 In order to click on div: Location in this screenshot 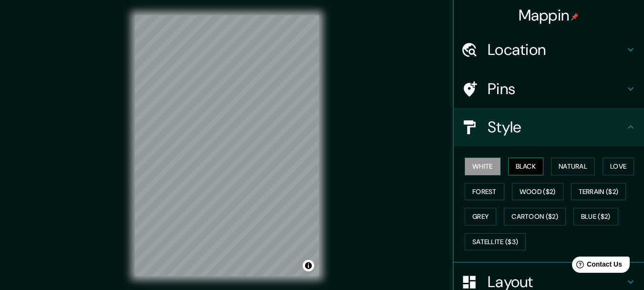, I will do `click(548, 50)`.